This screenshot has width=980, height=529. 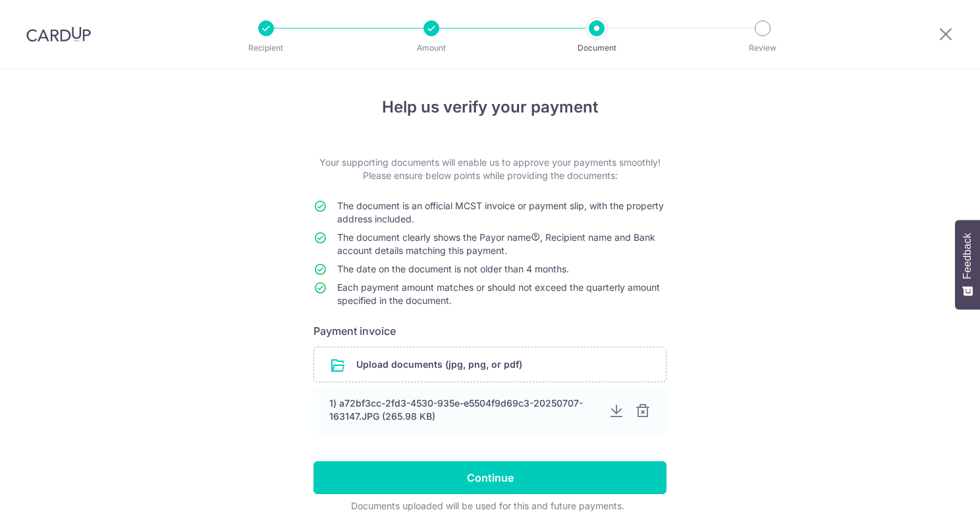 I want to click on p: Amount, so click(x=431, y=48).